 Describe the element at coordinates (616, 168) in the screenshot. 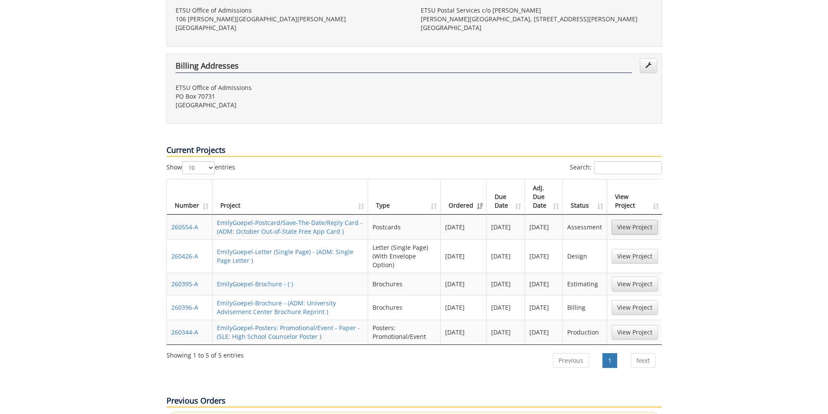

I see `label: Search:` at that location.